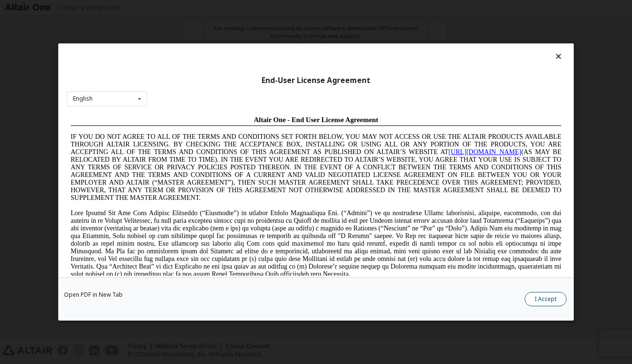 Image resolution: width=632 pixels, height=364 pixels. What do you see at coordinates (249, 131) in the screenshot?
I see `span: Lore Ipsumd Sit Ame Cons Adipisc Elitseddo (“Eiusmodte”) in utlabor Etdolo Magnaaliqua Eni. (“Adm...` at bounding box center [249, 131].